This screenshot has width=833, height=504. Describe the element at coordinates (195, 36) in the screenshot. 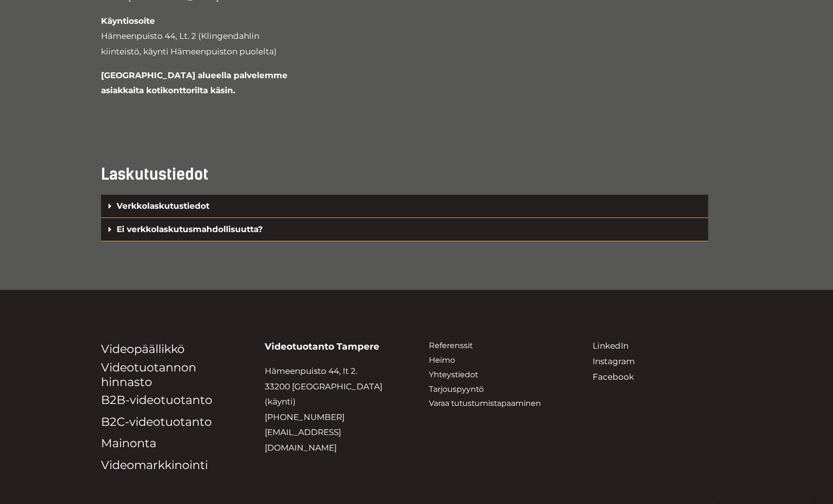

I see `p: Hämeenpuisto 44, Lt. 2 (Klingendahlin kiinteistö, käynti Hämeenpuiston puolelta)` at that location.